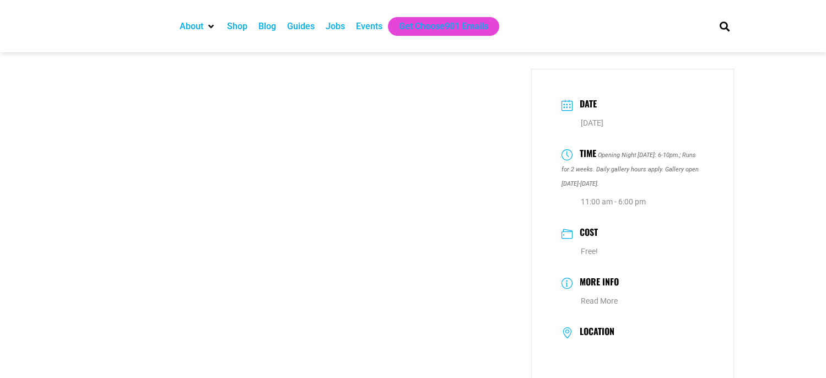 The width and height of the screenshot is (826, 378). Describe the element at coordinates (586, 233) in the screenshot. I see `h3: Cost` at that location.